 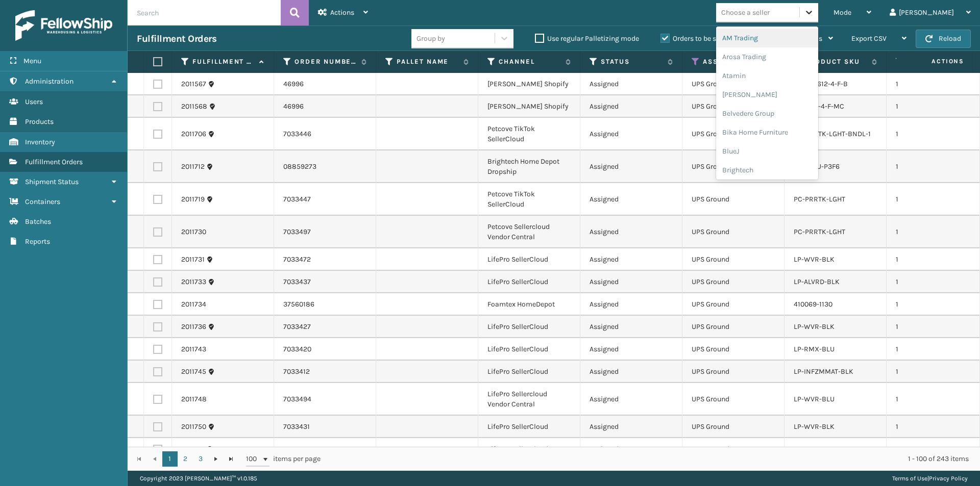 What do you see at coordinates (194, 372) in the screenshot?
I see `a: 2011745` at bounding box center [194, 372].